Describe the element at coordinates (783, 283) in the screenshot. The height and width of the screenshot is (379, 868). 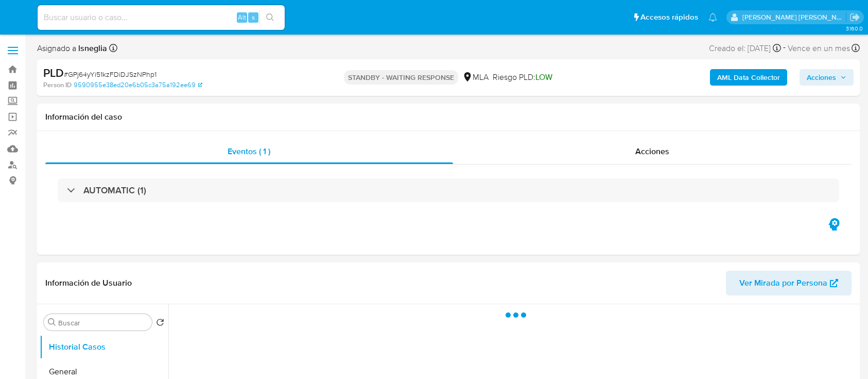
I see `span: Ver Mirada por Persona` at that location.